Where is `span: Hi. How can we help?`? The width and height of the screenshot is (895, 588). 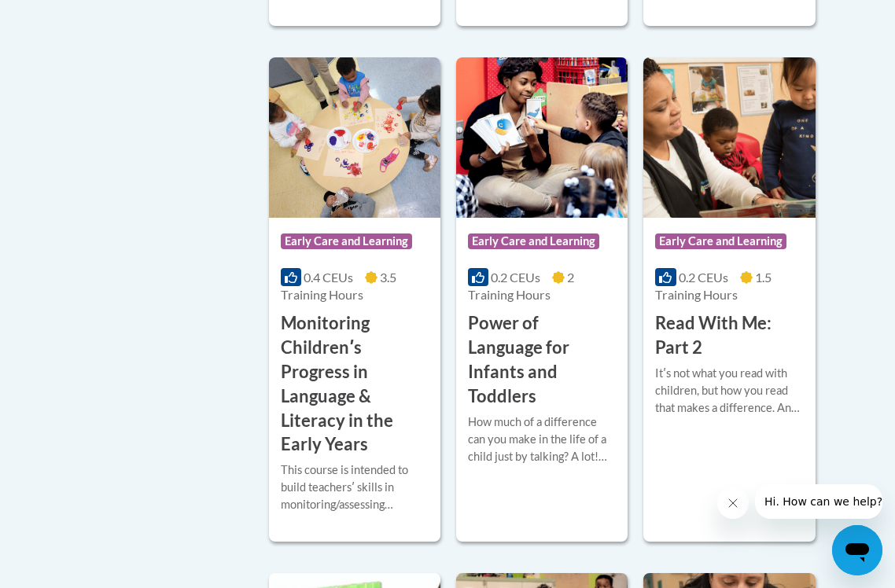 span: Hi. How can we help? is located at coordinates (69, 17).